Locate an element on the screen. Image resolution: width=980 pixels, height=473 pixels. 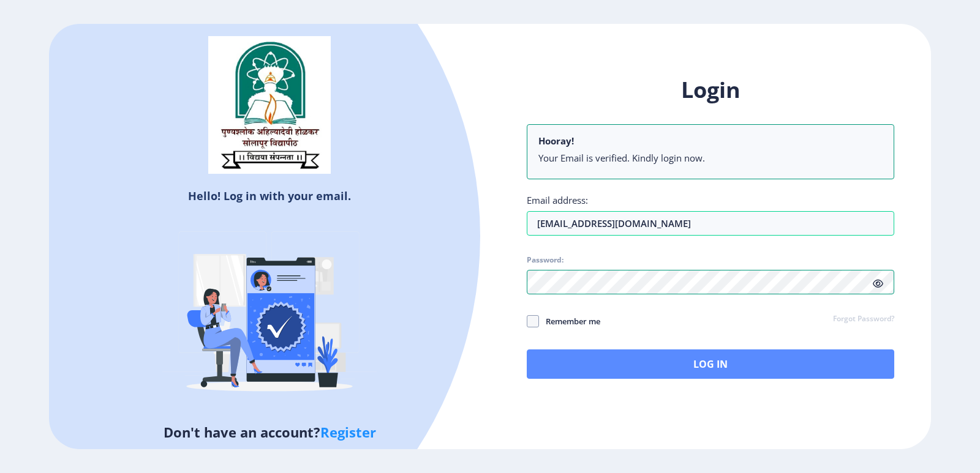
input: Email address is located at coordinates (711, 223).